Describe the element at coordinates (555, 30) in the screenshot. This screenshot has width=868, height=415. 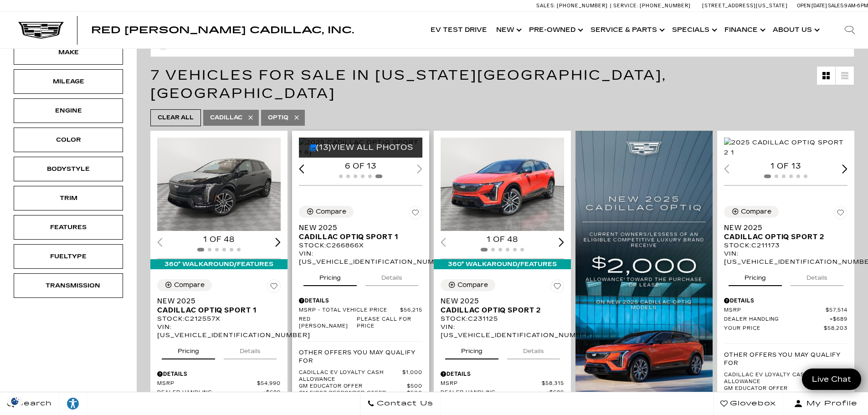
I see `a: Pre-Owned` at that location.